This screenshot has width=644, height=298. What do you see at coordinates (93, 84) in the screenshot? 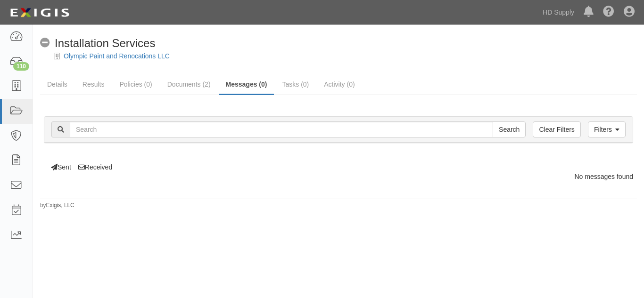
I see `a: Results` at bounding box center [93, 84].